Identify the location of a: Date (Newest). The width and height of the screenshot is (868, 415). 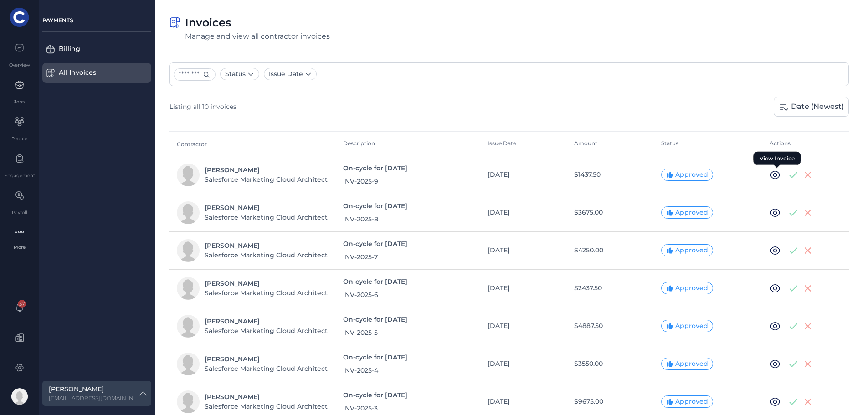
(811, 106).